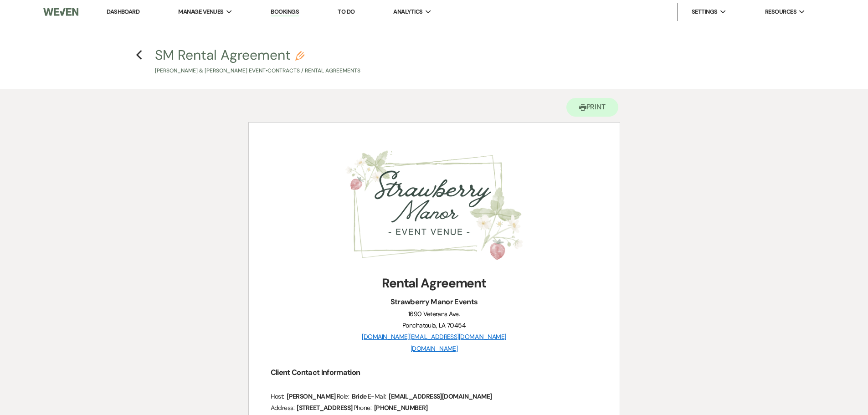 This screenshot has height=415, width=868. Describe the element at coordinates (315, 372) in the screenshot. I see `strong: Client Contact Information` at that location.